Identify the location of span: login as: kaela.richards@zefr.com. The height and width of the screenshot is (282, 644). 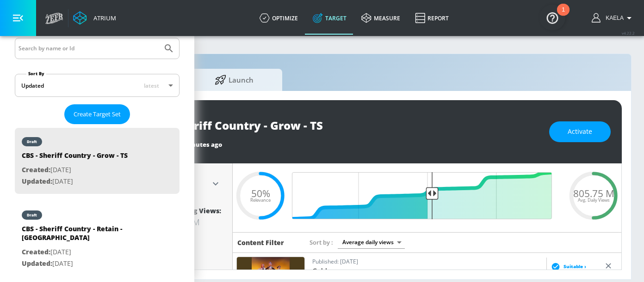
(612, 18).